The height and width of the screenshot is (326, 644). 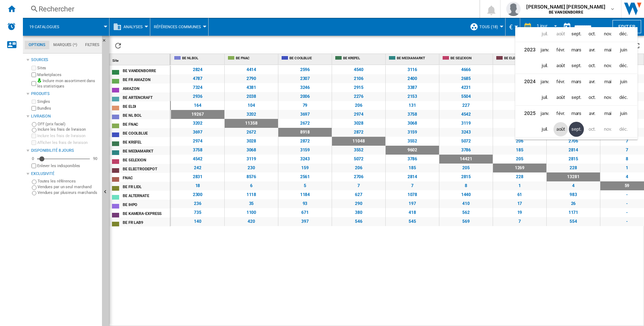 What do you see at coordinates (592, 34) in the screenshot?
I see `td: October 2022` at bounding box center [592, 34].